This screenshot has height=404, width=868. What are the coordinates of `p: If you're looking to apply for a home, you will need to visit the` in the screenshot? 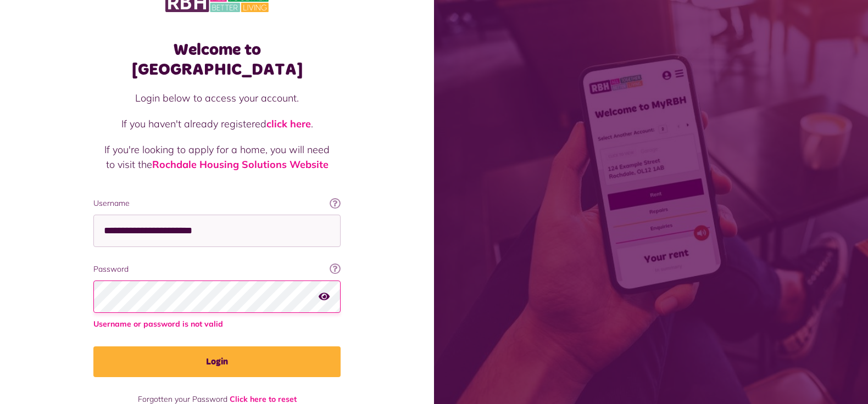 It's located at (217, 157).